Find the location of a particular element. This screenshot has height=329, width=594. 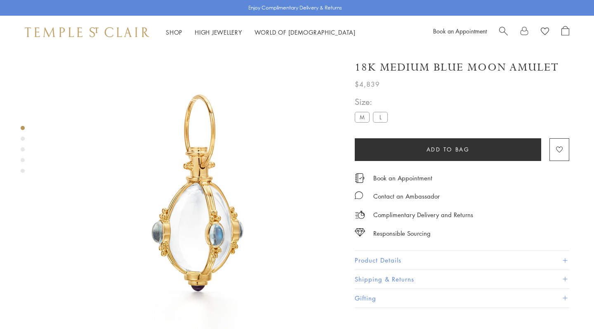

span: Add to bag is located at coordinates (448, 149).